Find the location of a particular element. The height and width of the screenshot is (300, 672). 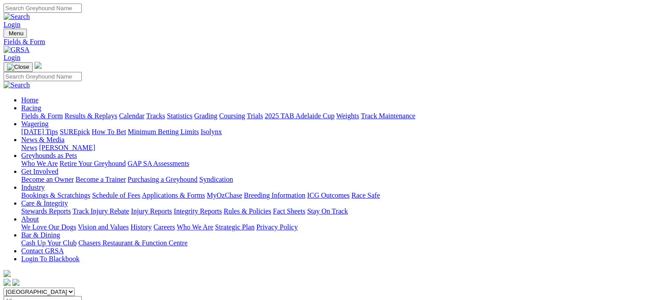

img: twitter.svg is located at coordinates (16, 283).